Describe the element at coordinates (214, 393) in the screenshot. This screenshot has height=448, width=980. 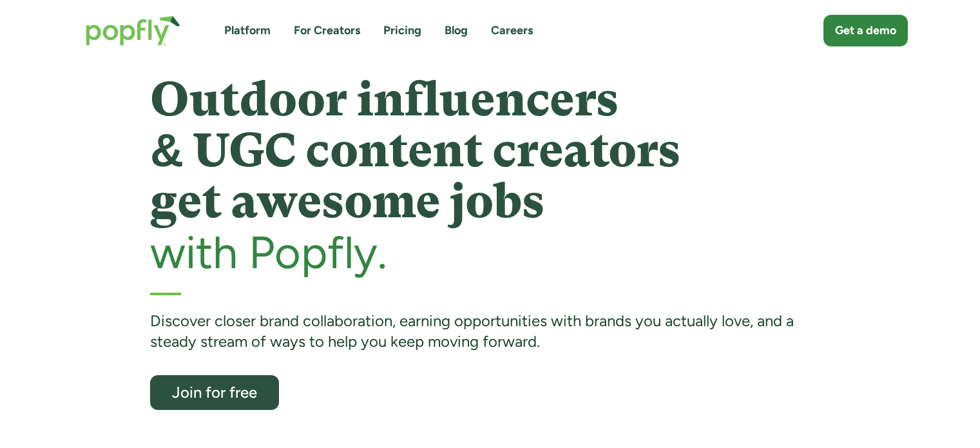
I see `a: Join for free` at that location.